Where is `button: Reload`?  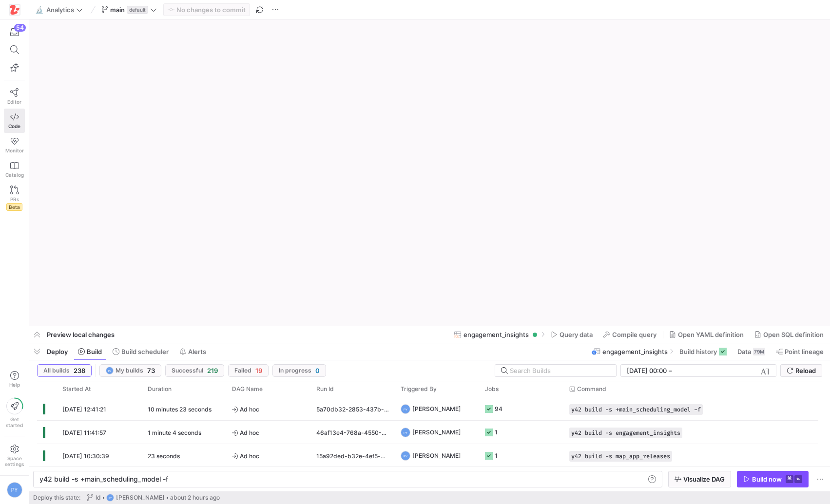 button: Reload is located at coordinates (801, 371).